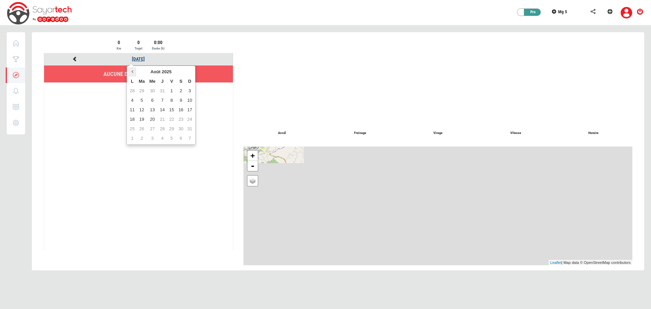 The width and height of the screenshot is (651, 309). What do you see at coordinates (152, 81) in the screenshot?
I see `th: Me` at bounding box center [152, 81].